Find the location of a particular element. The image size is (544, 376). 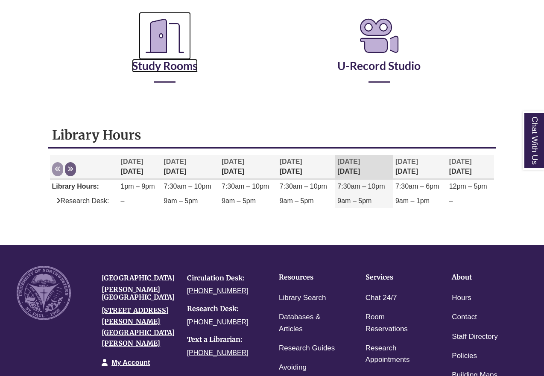

td: Library Hours: is located at coordinates (84, 187).